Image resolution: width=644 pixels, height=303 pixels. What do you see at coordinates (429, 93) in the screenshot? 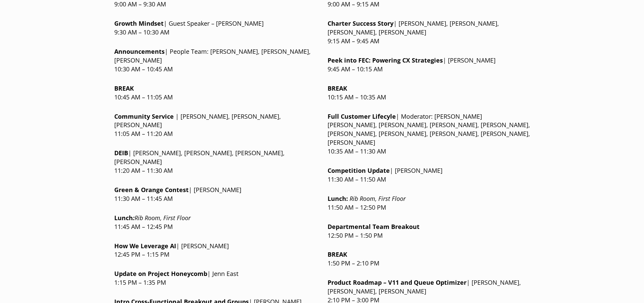
I see `p: 10:15 AM – 10:35 AM` at bounding box center [429, 93].